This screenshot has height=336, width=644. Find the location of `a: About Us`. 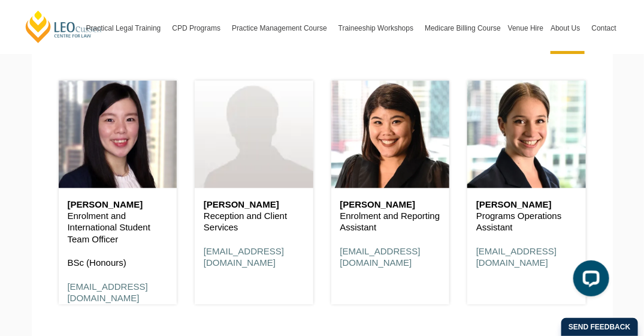

a: About Us is located at coordinates (568, 28).